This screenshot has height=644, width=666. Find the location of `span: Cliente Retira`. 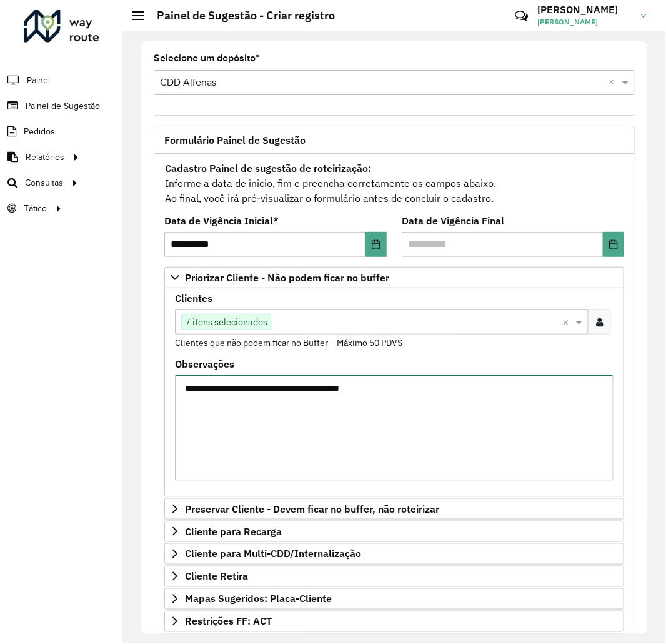

span: Cliente Retira is located at coordinates (217, 577).